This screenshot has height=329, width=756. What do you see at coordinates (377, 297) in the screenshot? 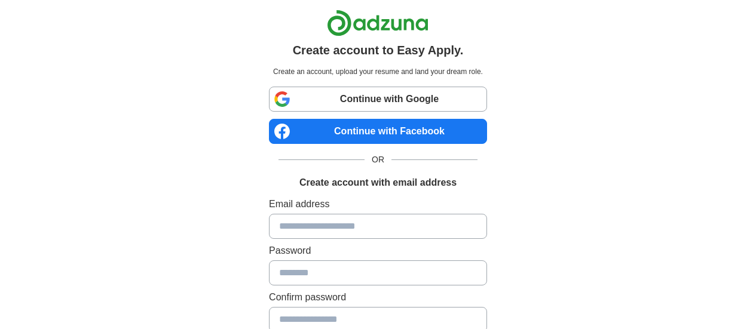
I see `label: Confirm password` at bounding box center [377, 297].